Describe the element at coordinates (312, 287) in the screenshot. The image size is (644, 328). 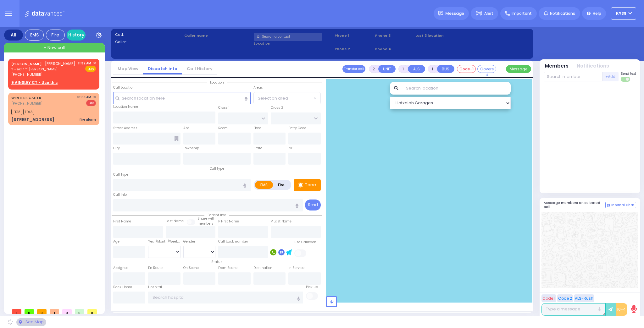
I see `label: Pick up` at that location.